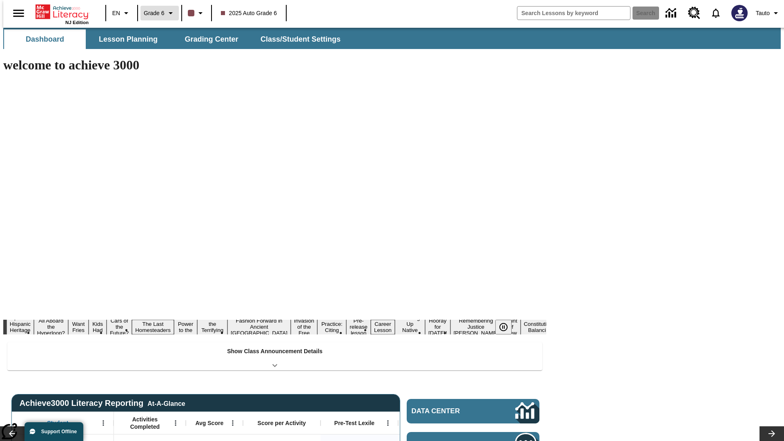 This screenshot has height=441, width=784. What do you see at coordinates (20, 327) in the screenshot?
I see `button: Slide 1 ¡Viva Hispanic Heritage Month!` at bounding box center [20, 327].